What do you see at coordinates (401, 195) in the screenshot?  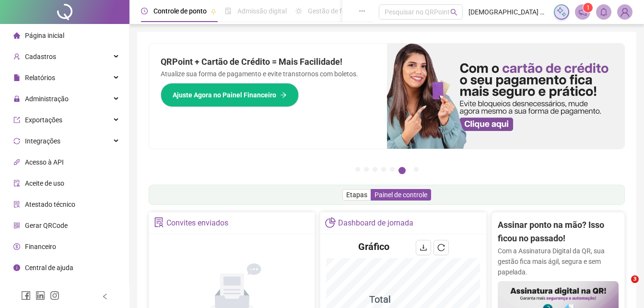 I see `span: Painel de controle` at bounding box center [401, 195].